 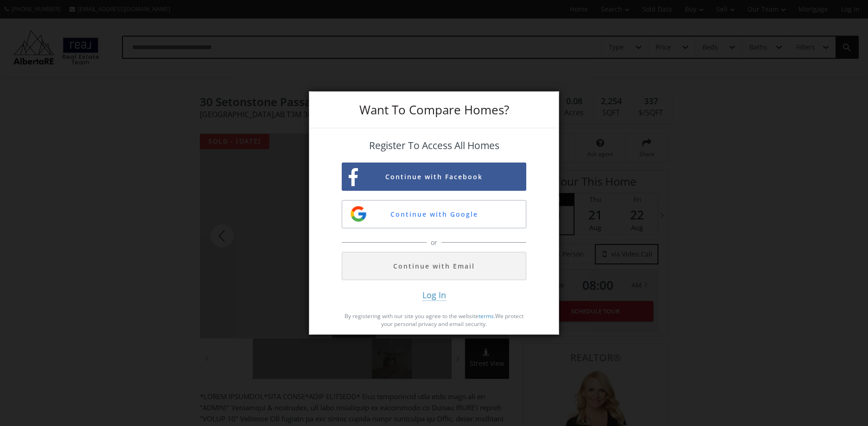 I want to click on button: Continue with Facebook, so click(x=434, y=177).